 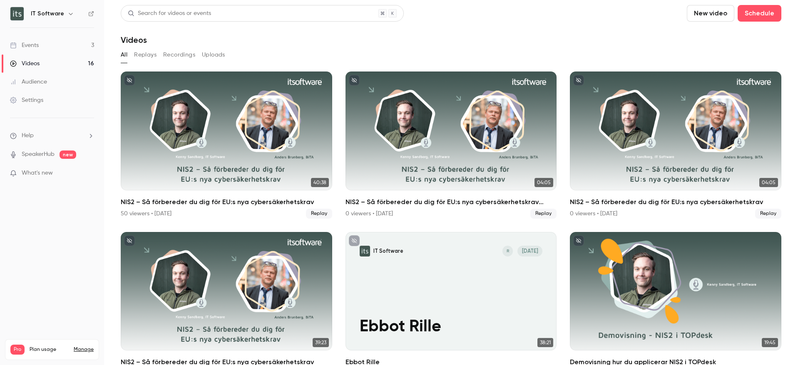 I want to click on span: Pro, so click(x=17, y=350).